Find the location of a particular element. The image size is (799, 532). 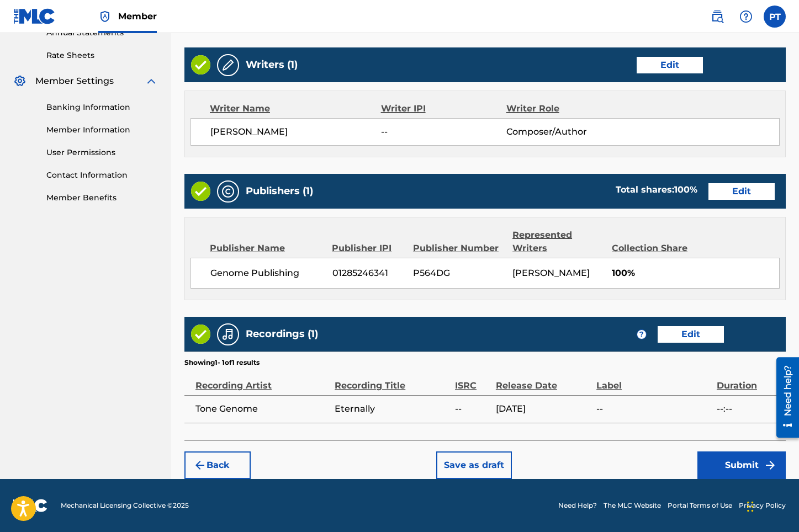

div: Recording Title is located at coordinates (392, 380).